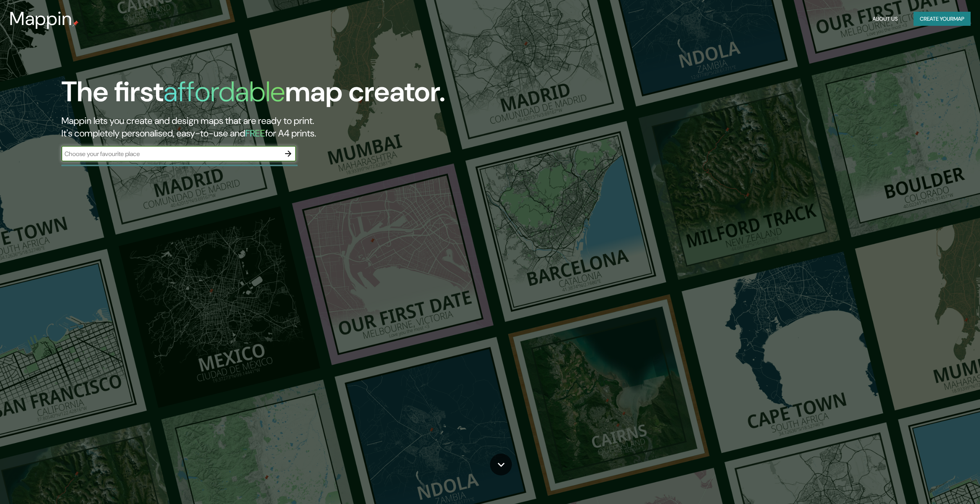 This screenshot has height=504, width=980. What do you see at coordinates (41, 19) in the screenshot?
I see `h3: Mappin` at bounding box center [41, 19].